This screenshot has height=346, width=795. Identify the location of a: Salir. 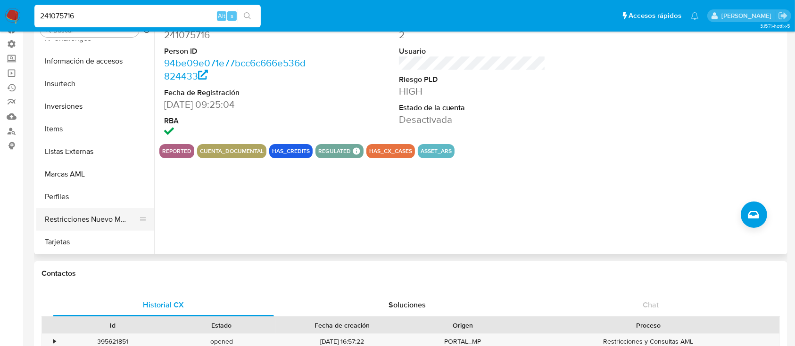
(782, 16).